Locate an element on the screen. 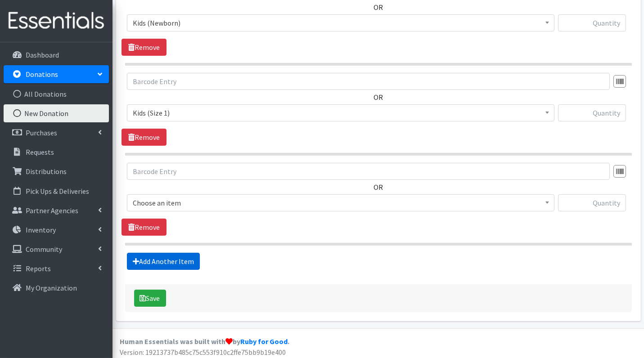 The image size is (644, 358). a: Community is located at coordinates (56, 249).